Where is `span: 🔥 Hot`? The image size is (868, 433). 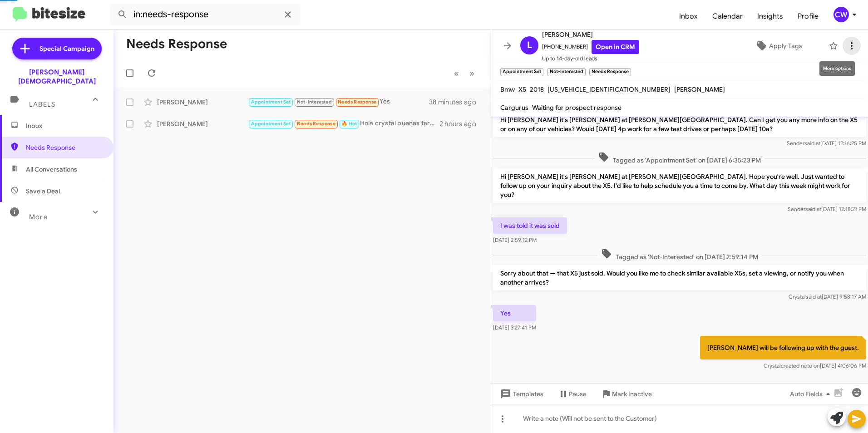 span: 🔥 Hot is located at coordinates (349, 124).